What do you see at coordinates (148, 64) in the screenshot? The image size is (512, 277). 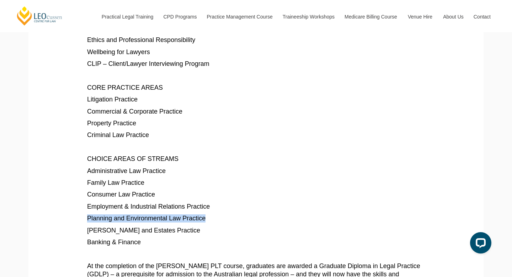 I see `span: CLIP – Client/Lawyer Interviewing Program` at bounding box center [148, 64].